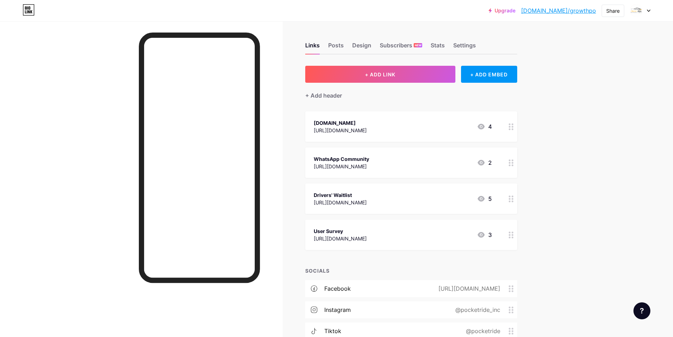 This screenshot has width=673, height=337. Describe the element at coordinates (341, 159) in the screenshot. I see `div: WhatsApp Community` at that location.